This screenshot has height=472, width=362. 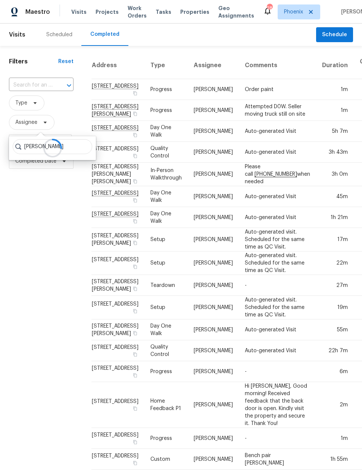 I want to click on td: 27m, so click(x=335, y=286).